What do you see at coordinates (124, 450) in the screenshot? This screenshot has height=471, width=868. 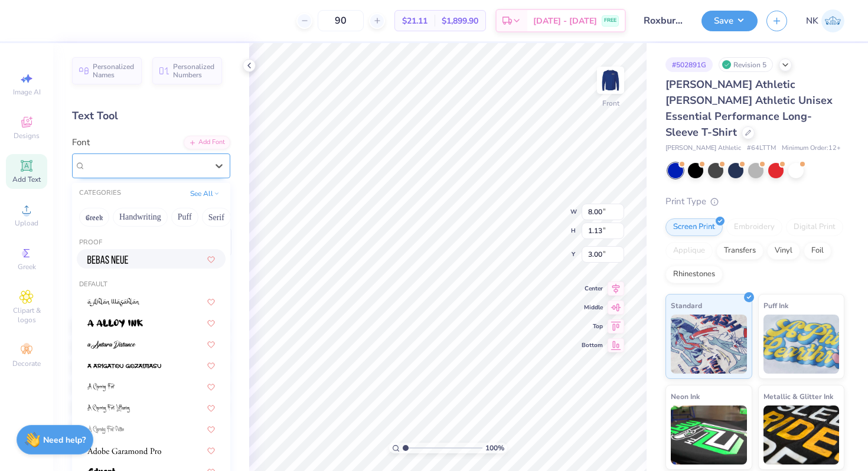 I see `img: Adobe Garamond Pro` at bounding box center [124, 450].